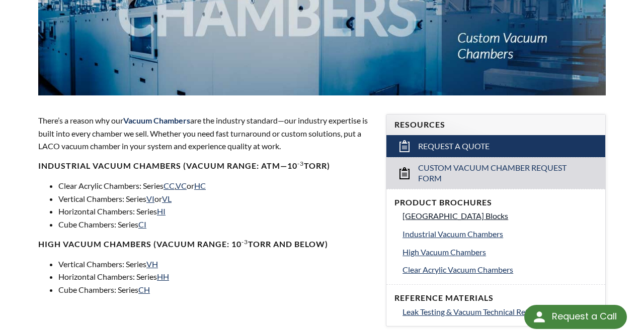 Image resolution: width=644 pixels, height=335 pixels. I want to click on h4: High Vacuum Chambers (Vacuum range: 10 Torr and below), so click(206, 244).